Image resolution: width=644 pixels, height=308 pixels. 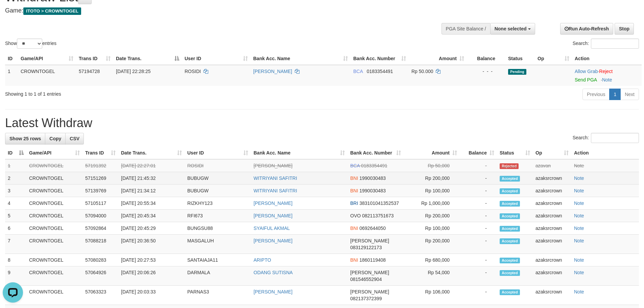 What do you see at coordinates (15, 165) in the screenshot?
I see `td: 1` at bounding box center [15, 165].